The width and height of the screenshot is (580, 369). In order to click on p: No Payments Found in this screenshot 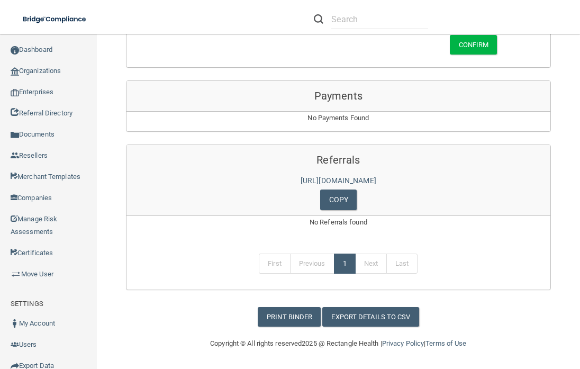, I will do `click(338, 118)`.